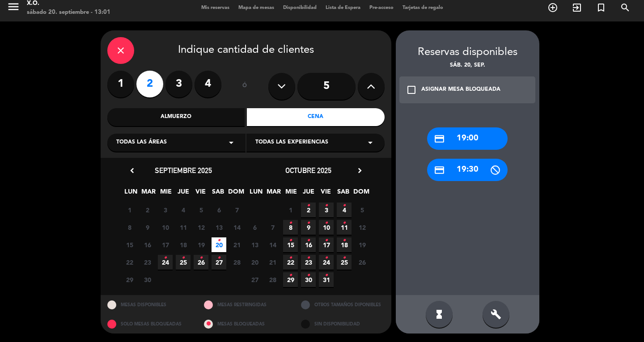 This screenshot has height=342, width=644. I want to click on label: 2, so click(150, 84).